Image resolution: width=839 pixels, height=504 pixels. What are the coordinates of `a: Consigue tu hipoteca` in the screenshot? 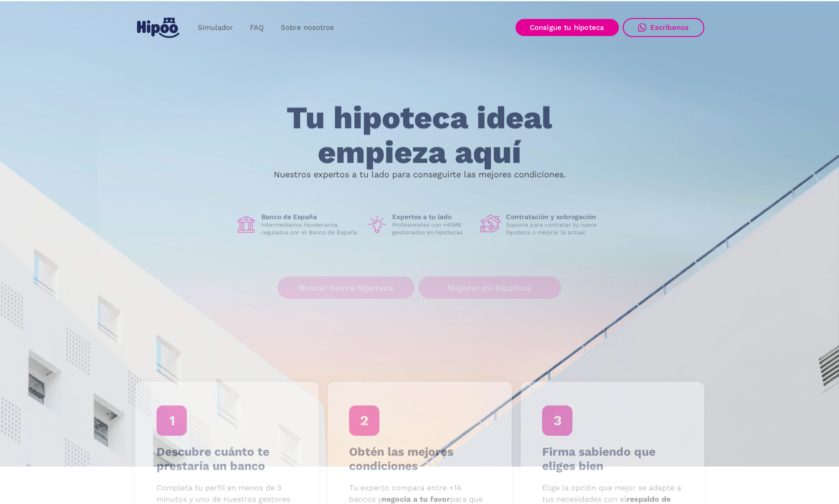 It's located at (567, 28).